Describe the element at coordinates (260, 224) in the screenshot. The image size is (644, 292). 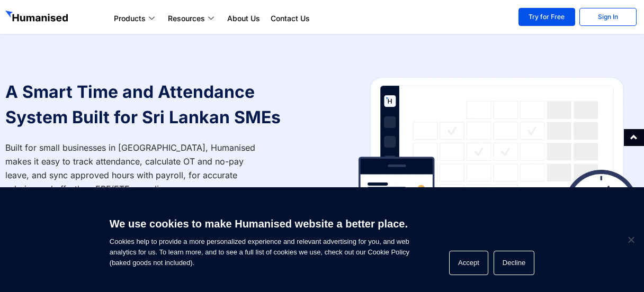
I see `h6: We use cookies to make Humanised website a better place.` at that location.